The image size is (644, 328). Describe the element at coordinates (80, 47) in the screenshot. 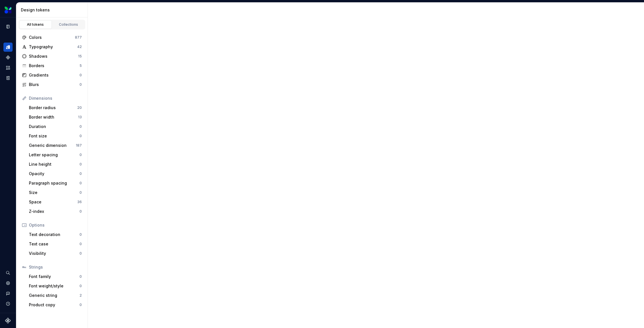

I see `div: 42` at that location.